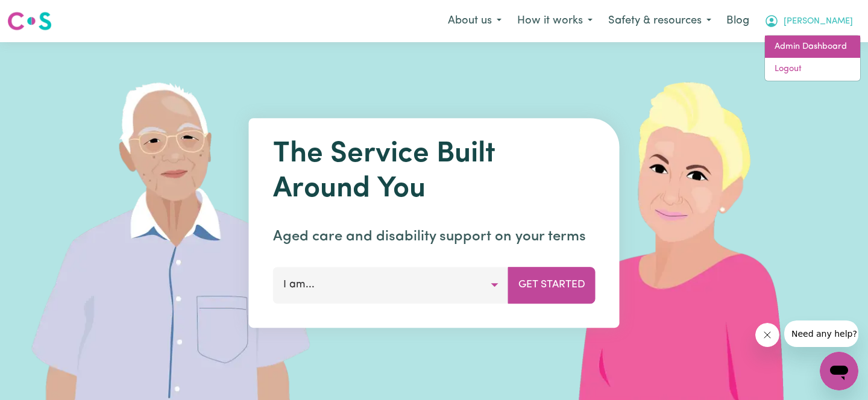 The height and width of the screenshot is (400, 868). What do you see at coordinates (813, 58) in the screenshot?
I see `div: My Account` at bounding box center [813, 58].